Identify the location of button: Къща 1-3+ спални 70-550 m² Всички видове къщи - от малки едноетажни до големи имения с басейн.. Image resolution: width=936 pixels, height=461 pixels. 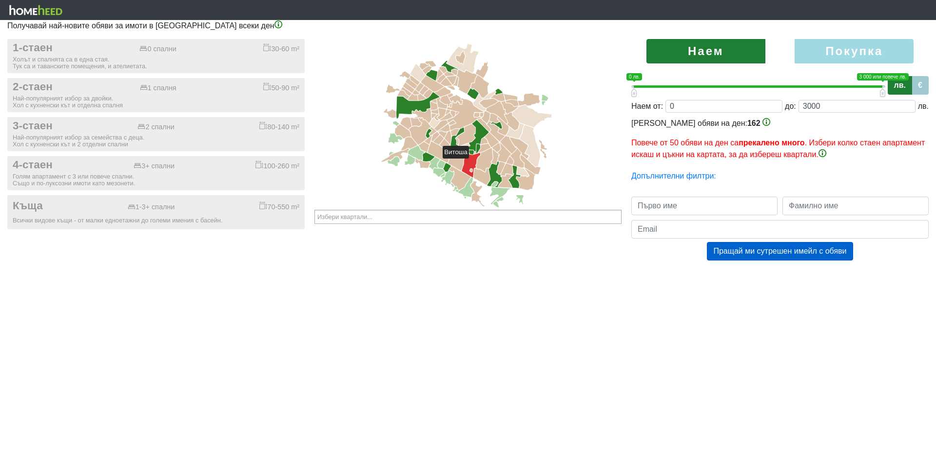
(156, 212).